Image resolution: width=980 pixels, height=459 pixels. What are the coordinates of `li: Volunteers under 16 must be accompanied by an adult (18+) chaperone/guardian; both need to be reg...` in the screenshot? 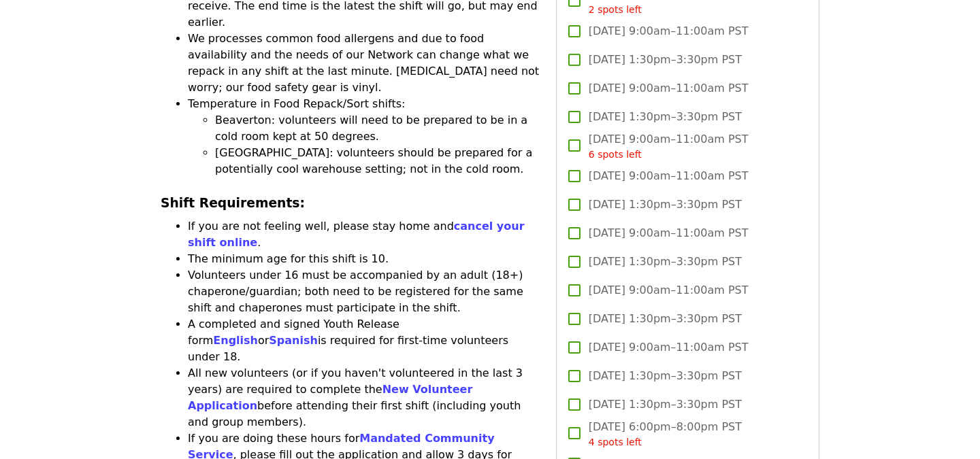 It's located at (363, 292).